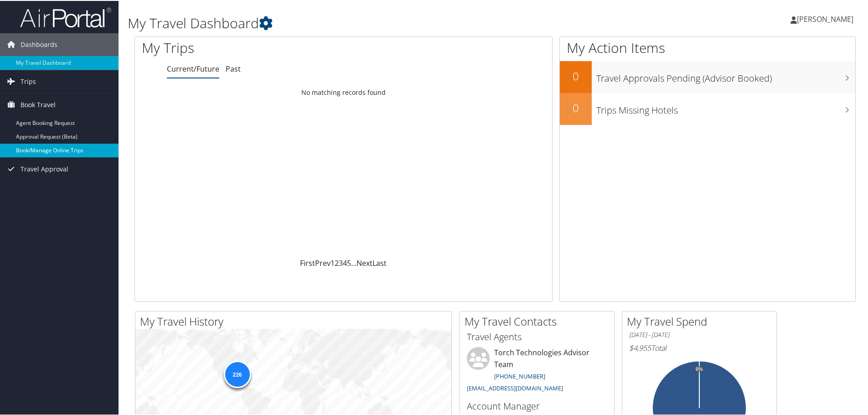  I want to click on span: Book Travel, so click(38, 104).